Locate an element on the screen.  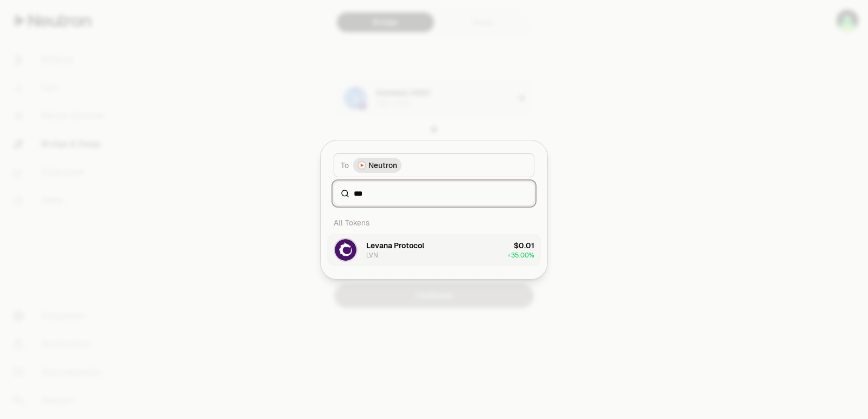
img: Neutron Logo is located at coordinates (362, 165).